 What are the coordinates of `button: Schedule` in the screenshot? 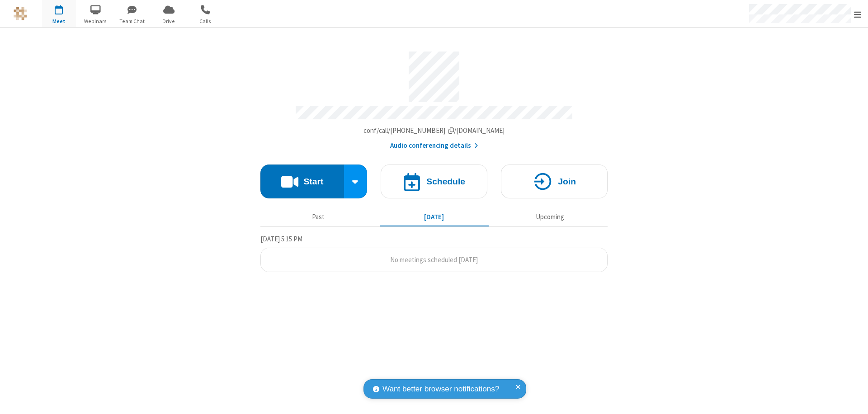 It's located at (434, 181).